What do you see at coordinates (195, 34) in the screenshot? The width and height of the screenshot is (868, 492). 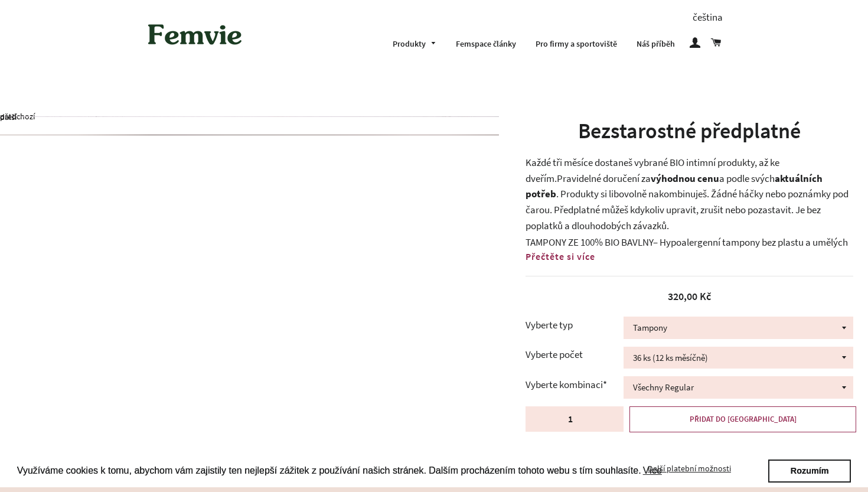 I see `img: Femvie` at bounding box center [195, 34].